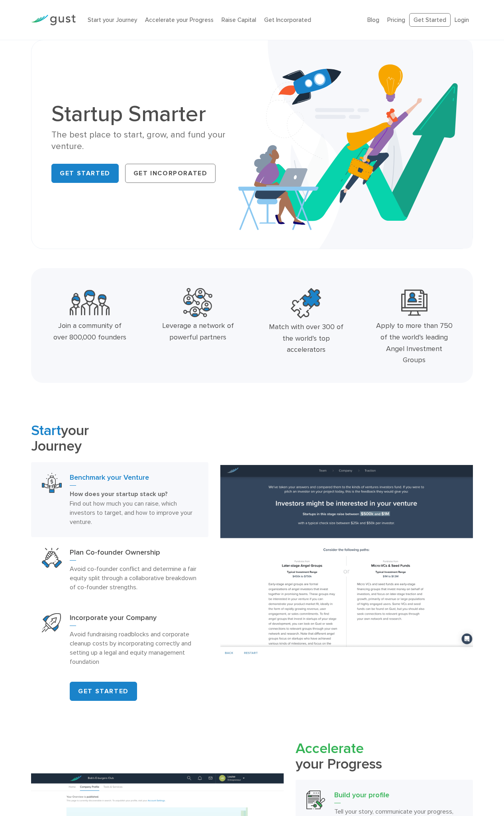  What do you see at coordinates (131, 512) in the screenshot?
I see `span: Find out how much you can raise, which investors to target, and how to improve your venture.` at bounding box center [131, 512].